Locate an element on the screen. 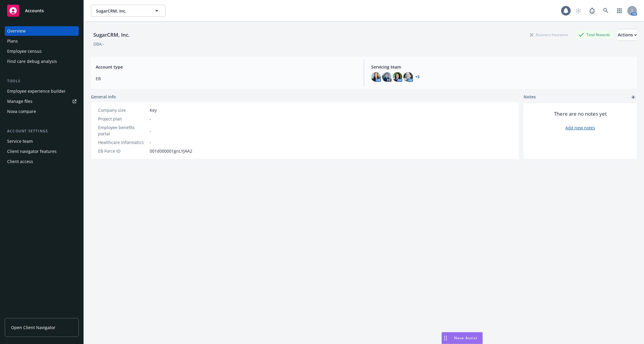 Image resolution: width=644 pixels, height=344 pixels. div: Overview is located at coordinates (16, 31).